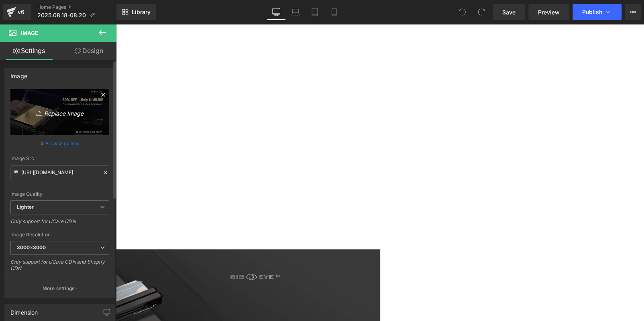  What do you see at coordinates (296, 12) in the screenshot?
I see `a: Laptop` at bounding box center [296, 12].